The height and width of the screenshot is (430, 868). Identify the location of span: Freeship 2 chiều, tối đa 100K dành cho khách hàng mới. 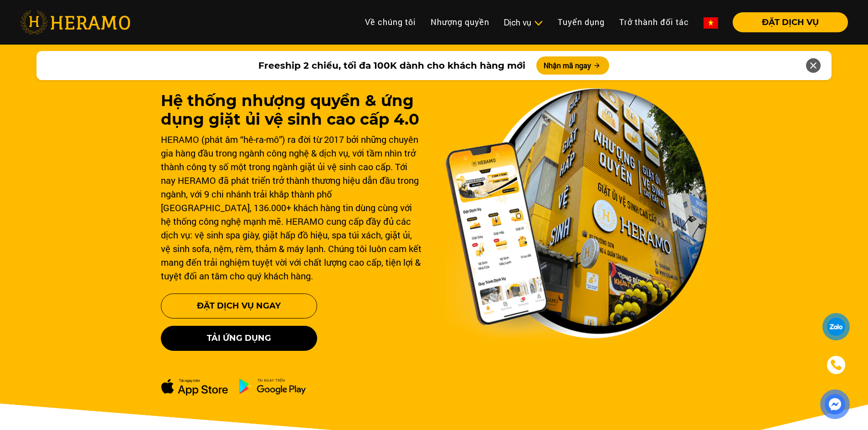
(392, 65).